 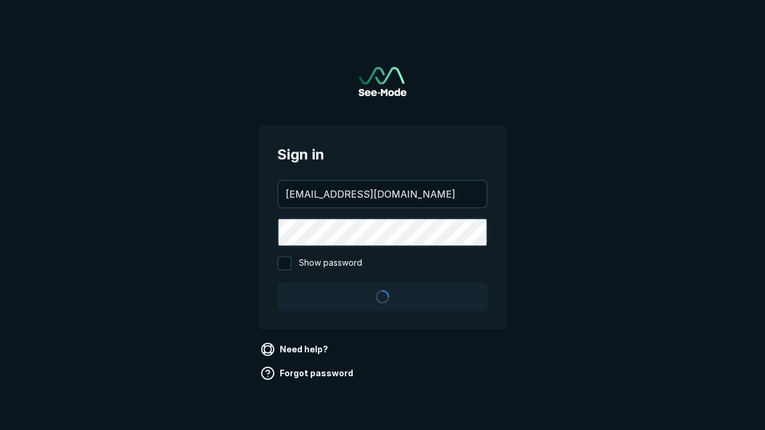 What do you see at coordinates (382, 155) in the screenshot?
I see `span: Sign in` at bounding box center [382, 155].